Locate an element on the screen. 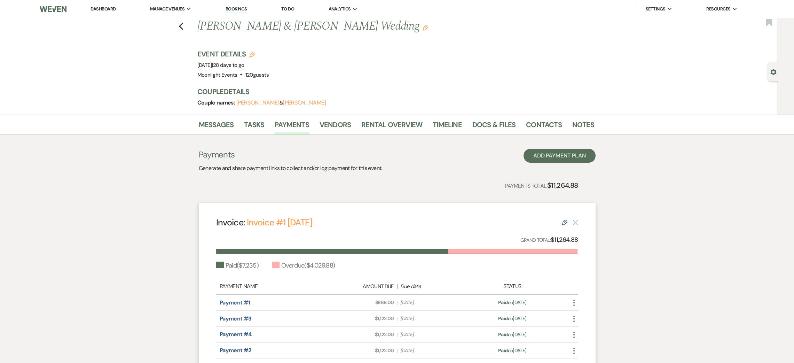 Image resolution: width=794 pixels, height=363 pixels. span: Analytics is located at coordinates (340, 9).